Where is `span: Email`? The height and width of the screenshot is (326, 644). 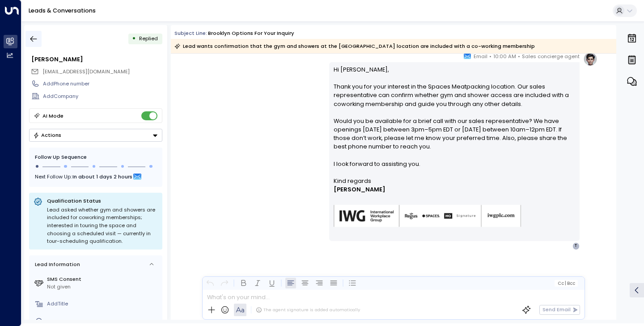
span: Email is located at coordinates (480, 56).